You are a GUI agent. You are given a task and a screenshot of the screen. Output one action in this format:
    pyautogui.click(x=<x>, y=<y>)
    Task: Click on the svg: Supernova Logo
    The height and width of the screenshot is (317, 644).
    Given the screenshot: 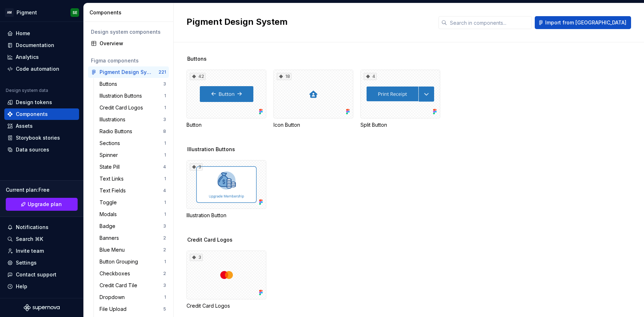 What is the action you would take?
    pyautogui.click(x=42, y=308)
    